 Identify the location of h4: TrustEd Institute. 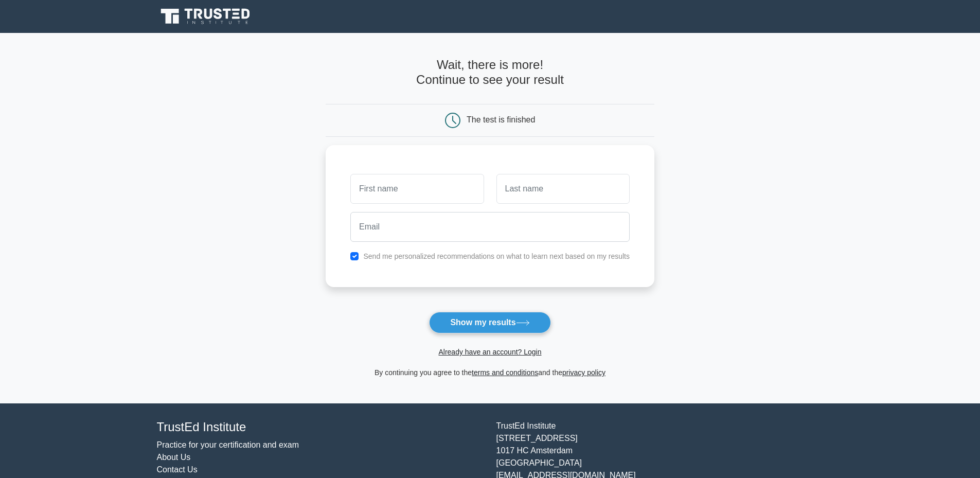
(321, 427).